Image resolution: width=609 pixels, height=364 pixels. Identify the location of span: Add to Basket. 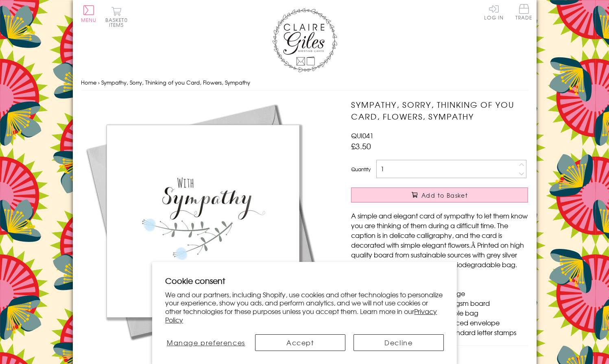
(445, 195).